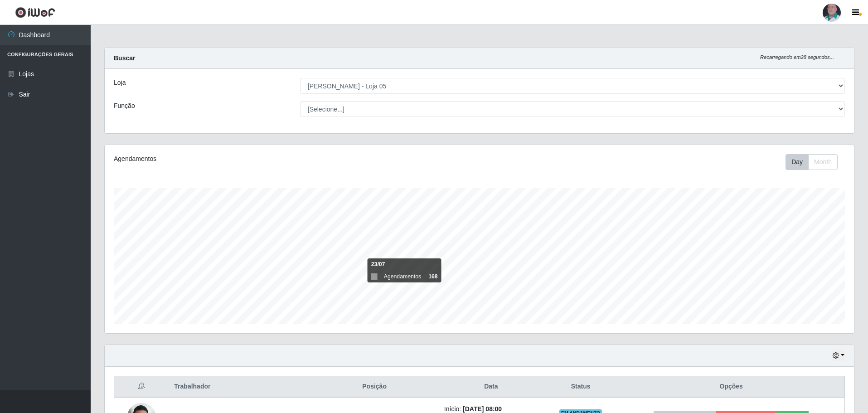  What do you see at coordinates (822, 162) in the screenshot?
I see `button: Month` at bounding box center [822, 162].